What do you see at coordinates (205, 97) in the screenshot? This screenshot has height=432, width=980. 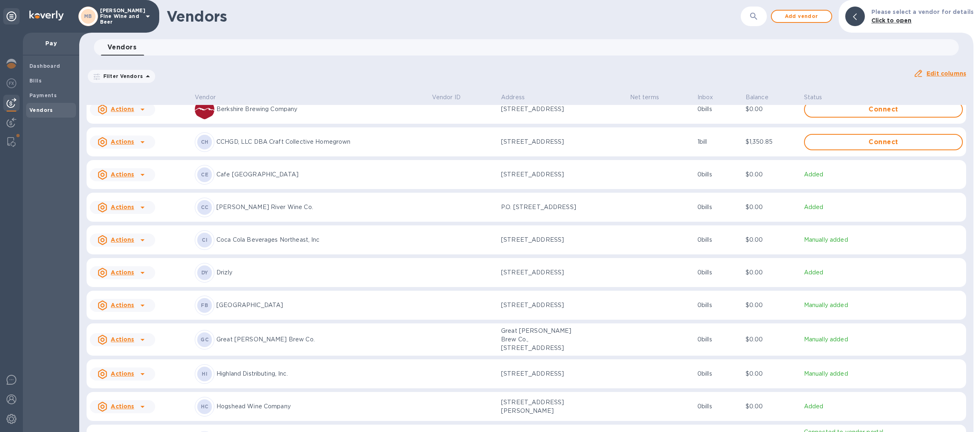 I see `p: Vendor` at bounding box center [205, 97].